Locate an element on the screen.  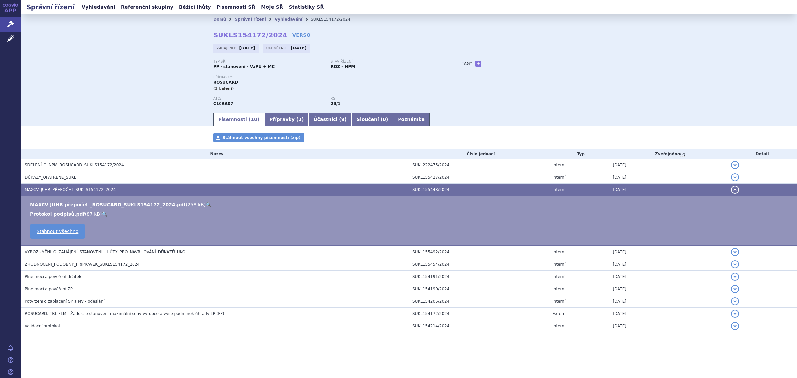
a: Moje SŘ is located at coordinates (272, 7).